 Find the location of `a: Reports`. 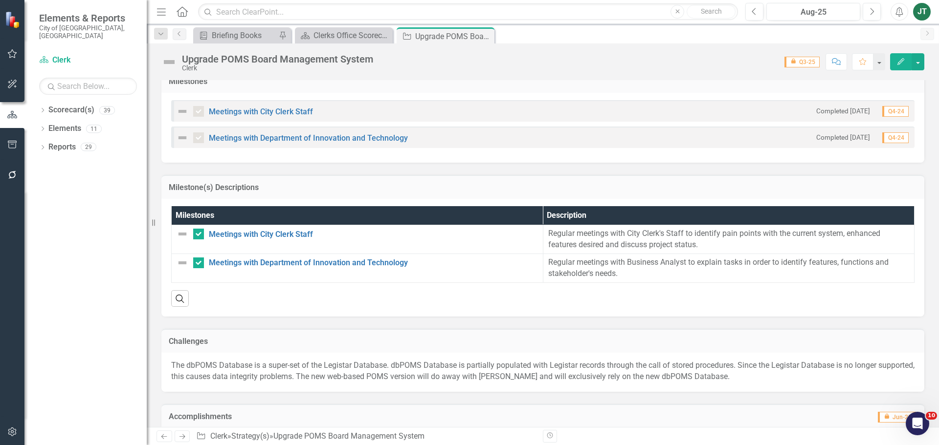

a: Reports is located at coordinates (62, 147).